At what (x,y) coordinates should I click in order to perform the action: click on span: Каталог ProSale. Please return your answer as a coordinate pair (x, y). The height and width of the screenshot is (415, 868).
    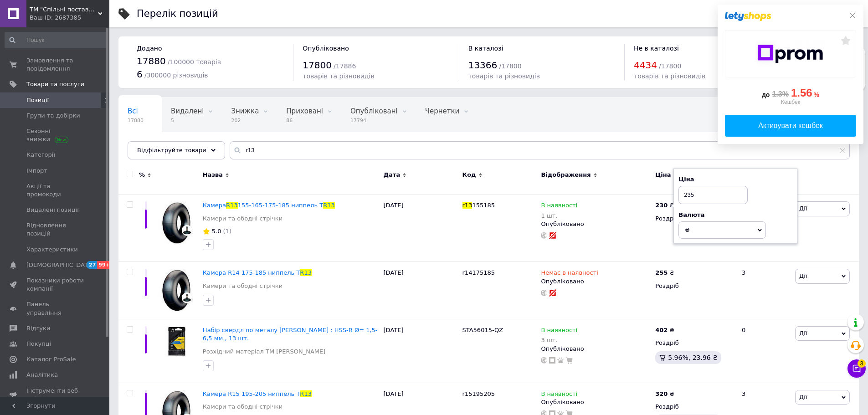
    Looking at the image, I should click on (51, 359).